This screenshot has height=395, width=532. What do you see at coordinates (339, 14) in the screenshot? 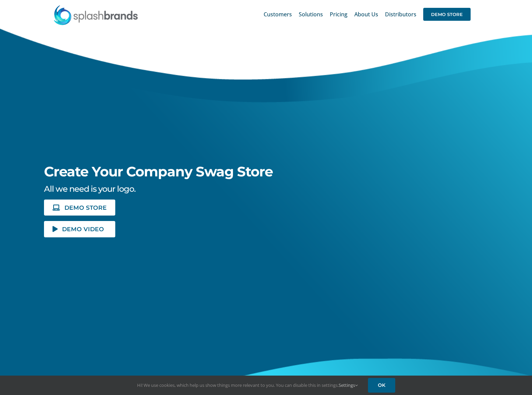
I see `span: Pricing` at bounding box center [339, 14].